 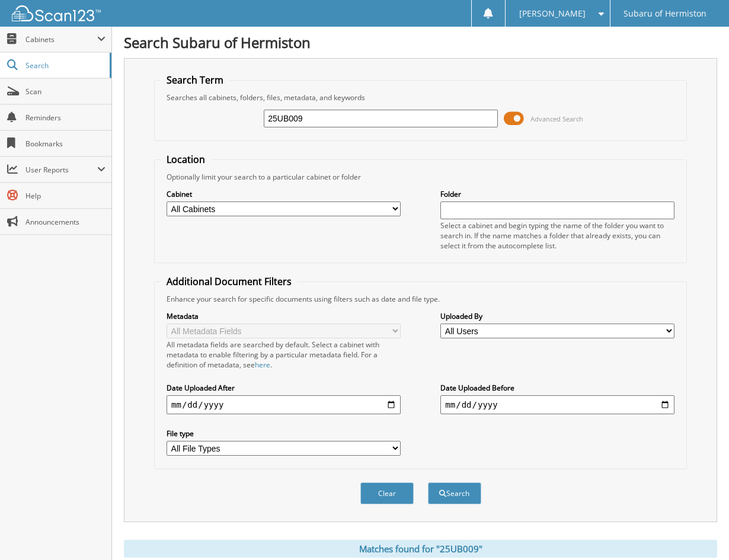 What do you see at coordinates (420, 176) in the screenshot?
I see `div: Optionally limit your search to a particular cabinet or folder` at bounding box center [420, 176].